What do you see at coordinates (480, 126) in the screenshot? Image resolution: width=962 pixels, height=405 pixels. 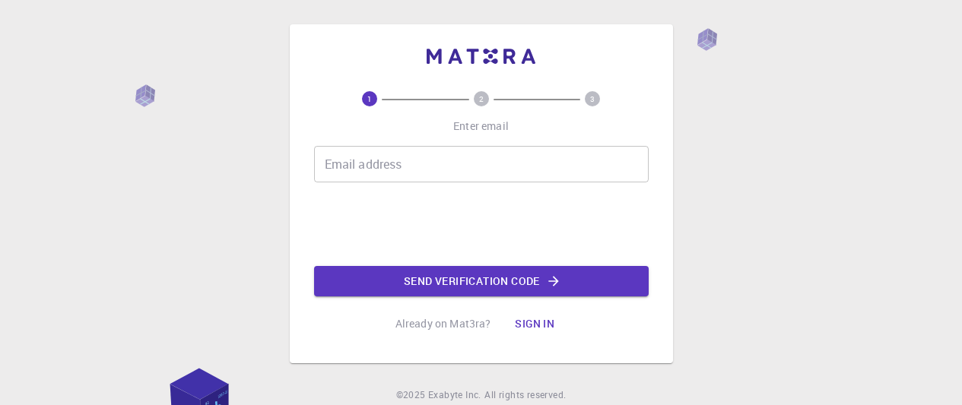 I see `p: Enter email` at bounding box center [480, 126].